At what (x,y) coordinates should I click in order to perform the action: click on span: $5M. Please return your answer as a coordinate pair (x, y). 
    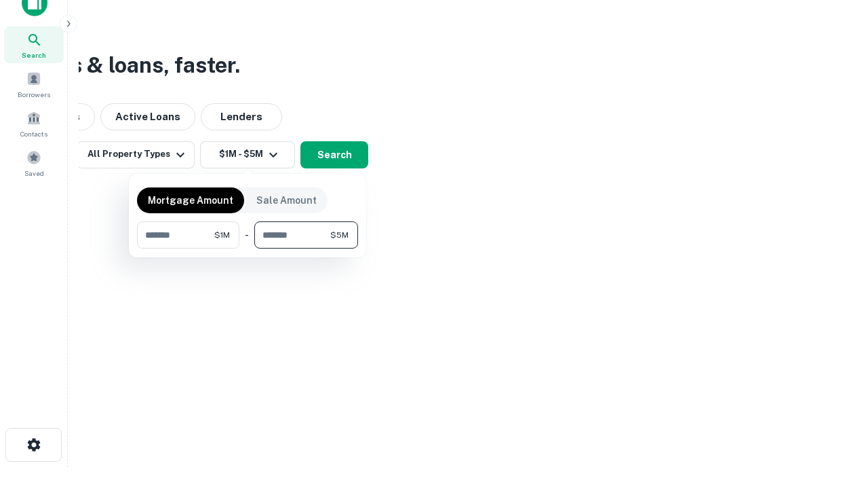
    Looking at the image, I should click on (339, 234).